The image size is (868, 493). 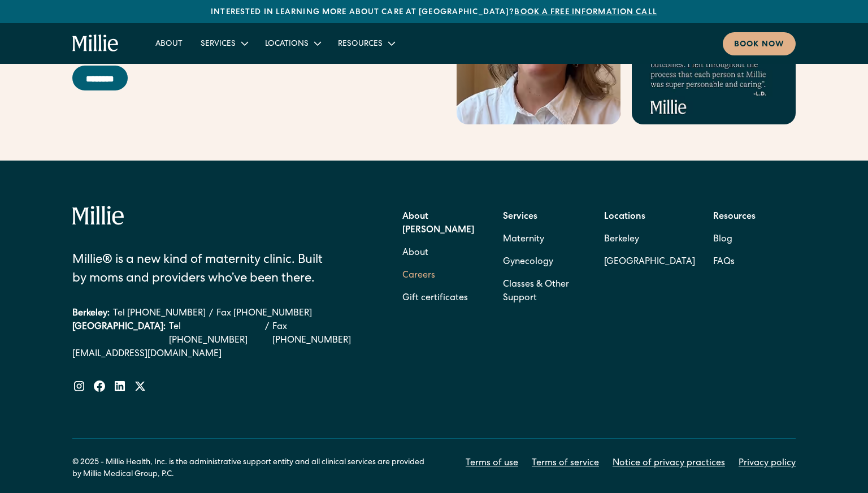 I want to click on a: Classes & Other Support, so click(x=544, y=292).